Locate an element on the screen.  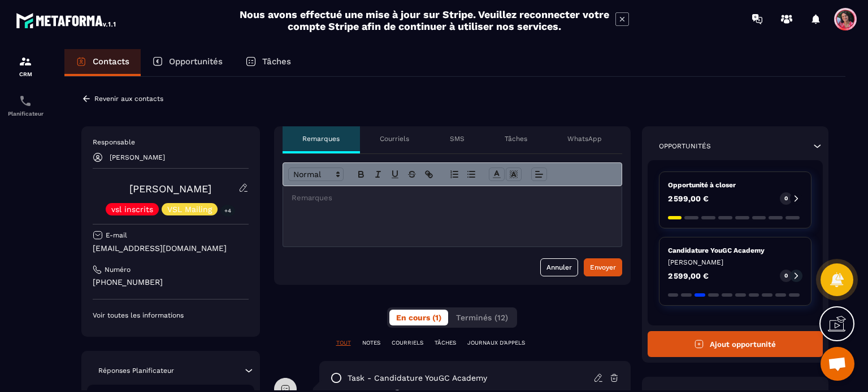
p: COURRIELS is located at coordinates (408, 343).